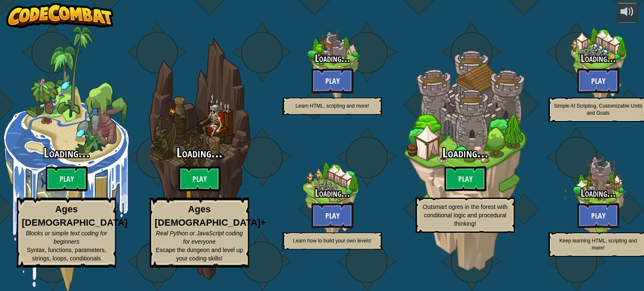 This screenshot has height=291, width=644. What do you see at coordinates (598, 109) in the screenshot?
I see `span: Simple AI Scripting, Customizable Units and Goals` at bounding box center [598, 109].